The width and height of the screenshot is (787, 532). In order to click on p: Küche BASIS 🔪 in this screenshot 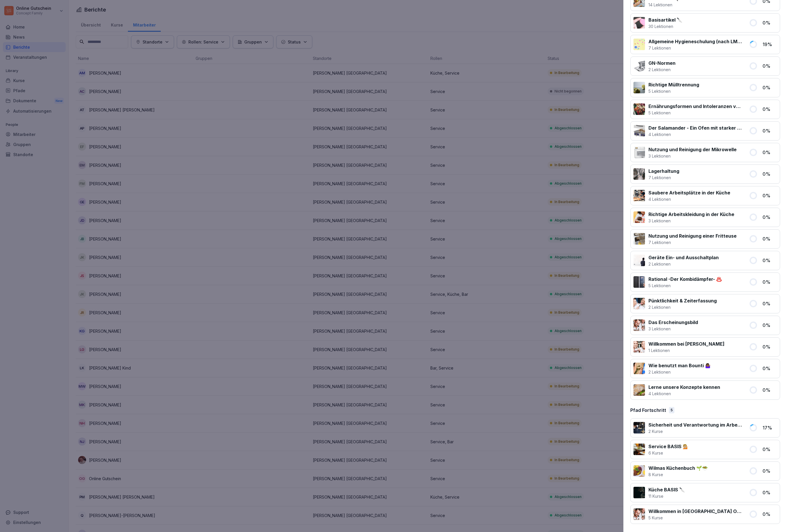, I will do `click(667, 490)`.